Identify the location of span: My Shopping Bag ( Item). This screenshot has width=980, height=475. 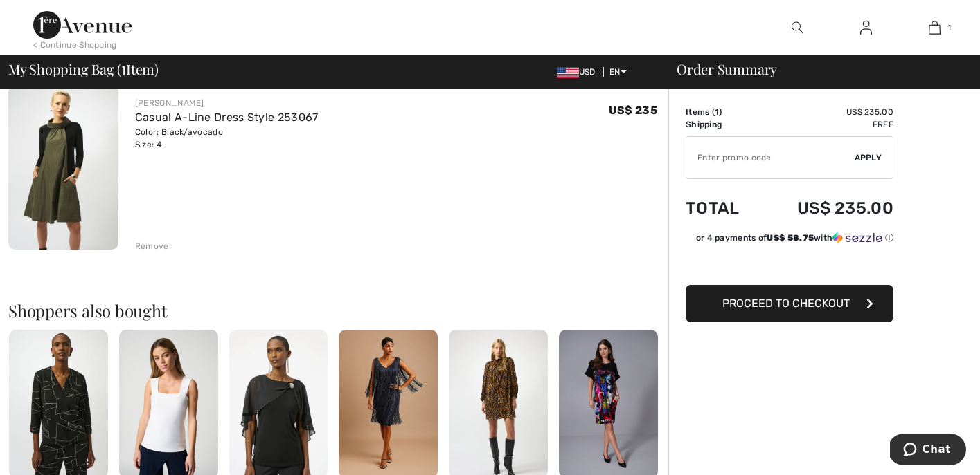
(83, 69).